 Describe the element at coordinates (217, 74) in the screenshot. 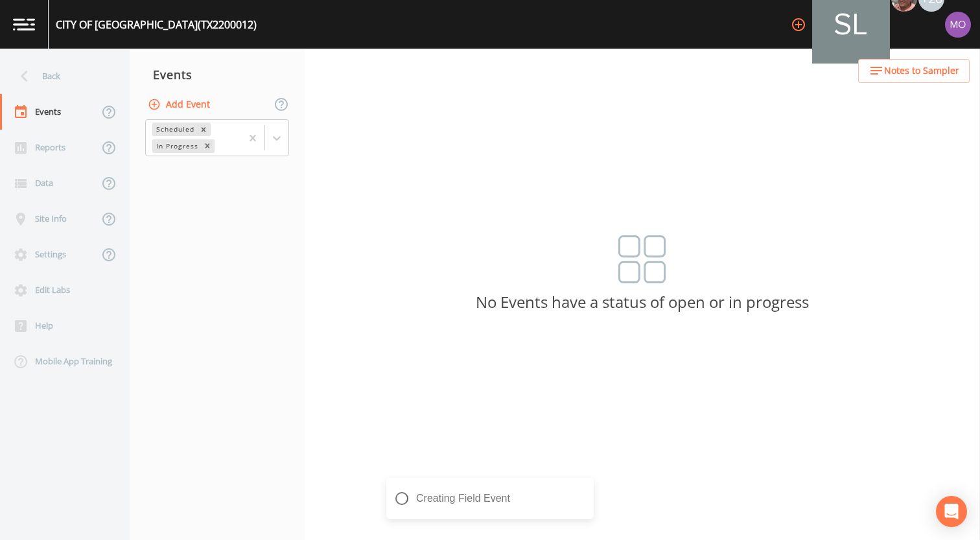

I see `div: Events` at that location.